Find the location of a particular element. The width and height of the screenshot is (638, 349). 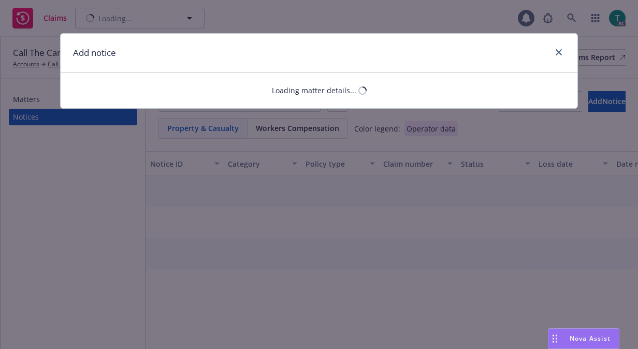

button: Nova Assist is located at coordinates (584, 339).